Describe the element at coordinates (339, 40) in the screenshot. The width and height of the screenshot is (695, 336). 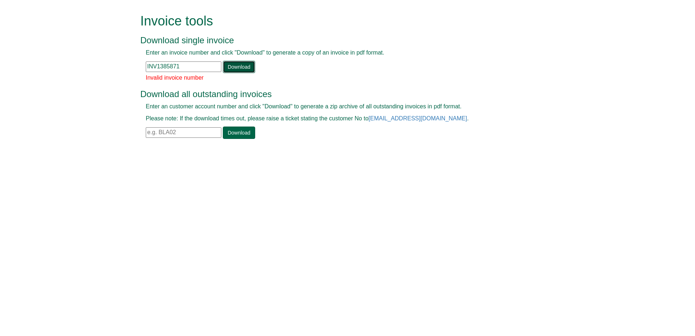
I see `h3: Download single invoice` at that location.